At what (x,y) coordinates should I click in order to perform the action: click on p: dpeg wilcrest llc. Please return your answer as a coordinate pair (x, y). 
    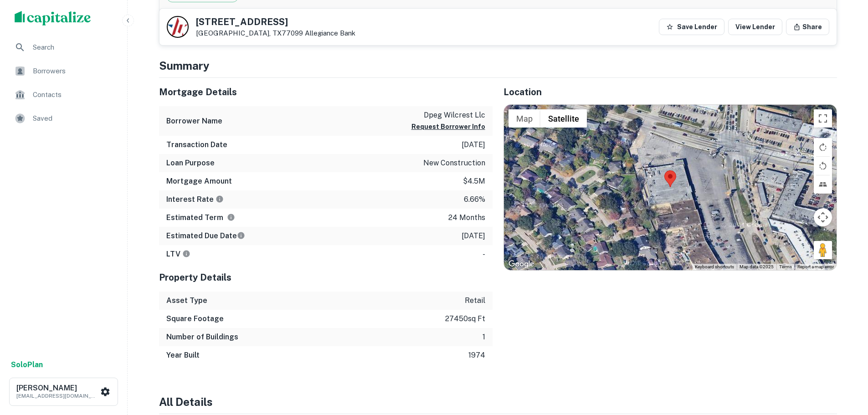
    Looking at the image, I should click on (449, 115).